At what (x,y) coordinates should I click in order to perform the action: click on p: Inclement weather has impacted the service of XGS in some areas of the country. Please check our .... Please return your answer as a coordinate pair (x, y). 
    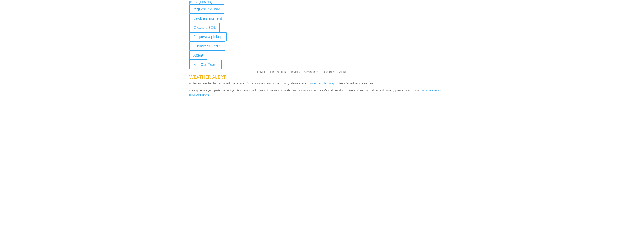
    Looking at the image, I should click on (322, 85).